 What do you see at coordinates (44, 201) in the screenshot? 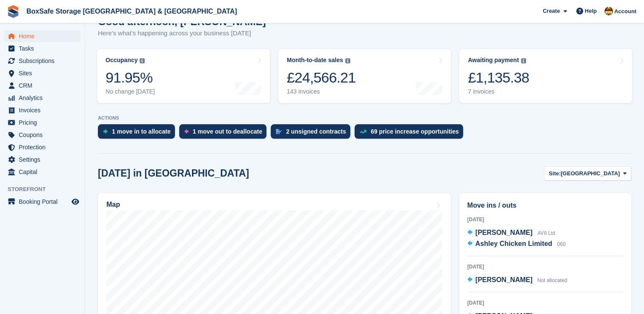
I see `span: Booking Portal` at bounding box center [44, 201].